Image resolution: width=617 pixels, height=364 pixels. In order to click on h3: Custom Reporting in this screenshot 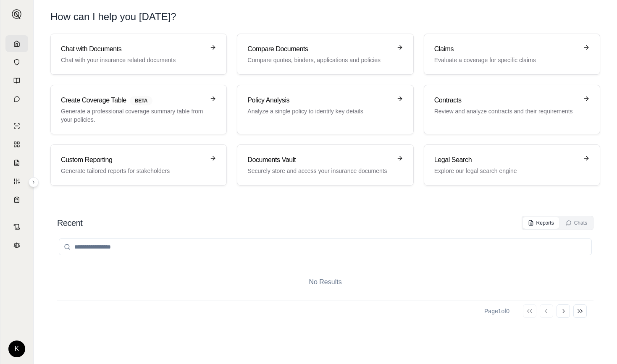, I will do `click(133, 160)`.